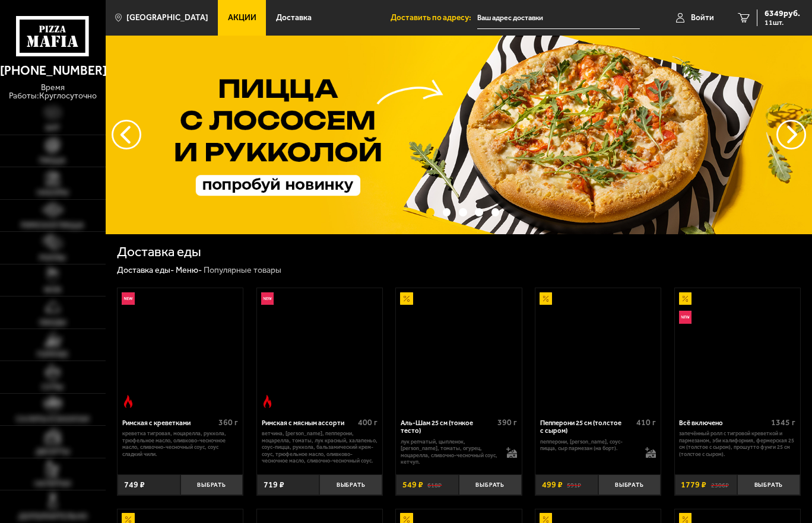 This screenshot has width=812, height=523. What do you see at coordinates (783, 14) in the screenshot?
I see `span: 6349 руб.` at bounding box center [783, 14].